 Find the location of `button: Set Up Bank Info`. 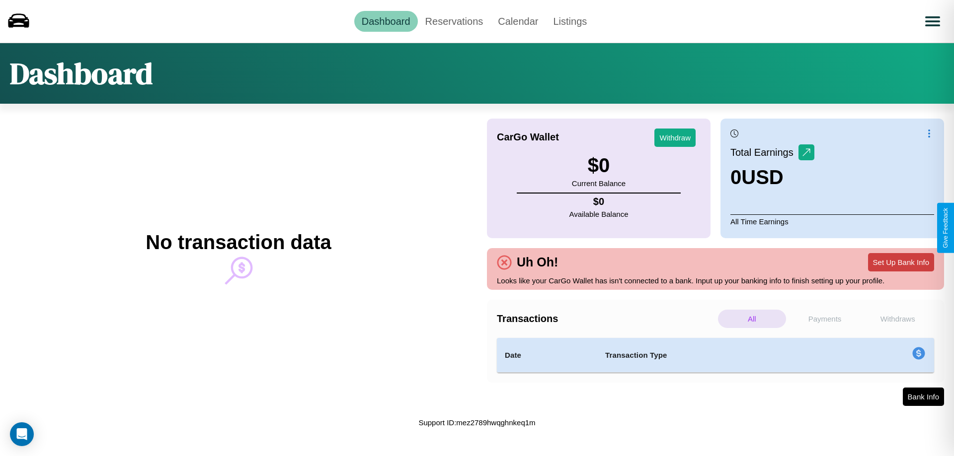

button: Set Up Bank Info is located at coordinates (901, 262).